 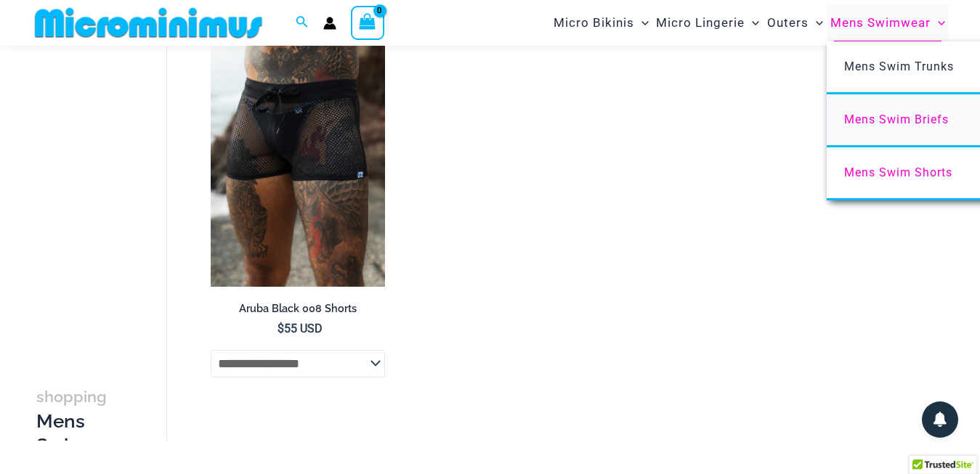 What do you see at coordinates (896, 119) in the screenshot?
I see `span: Mens Swim Briefs` at bounding box center [896, 119].